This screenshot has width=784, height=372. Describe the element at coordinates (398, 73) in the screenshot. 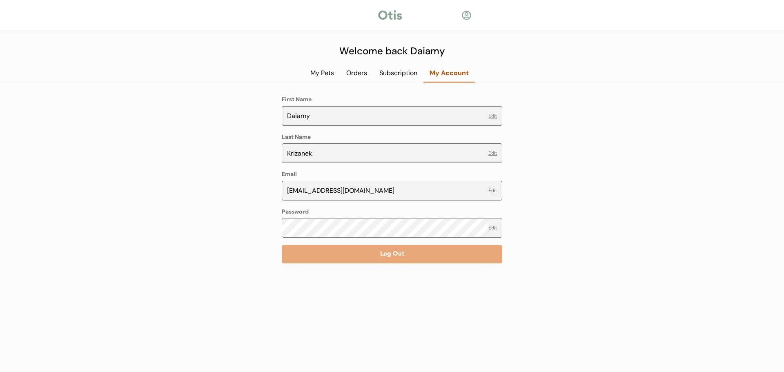

I see `div: Subscription` at that location.